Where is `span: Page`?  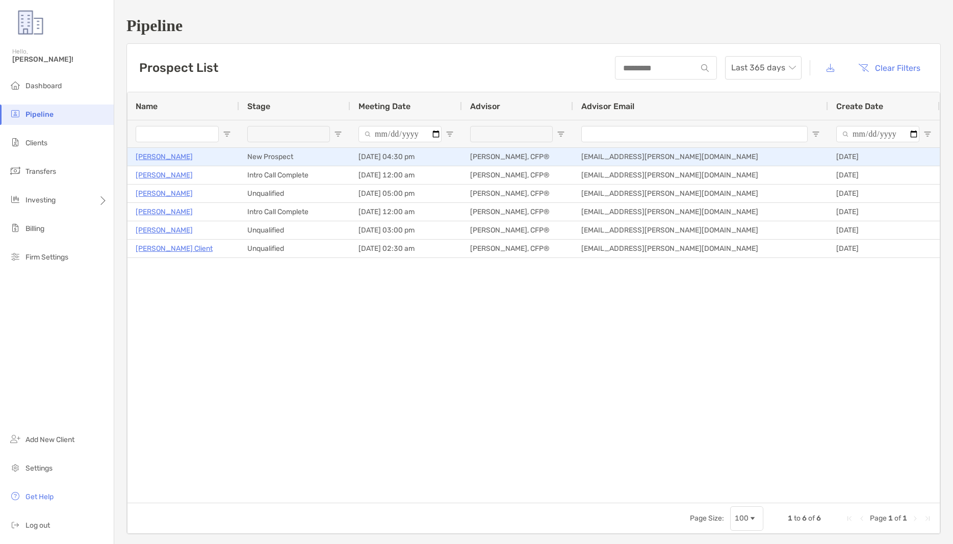 span: Page is located at coordinates (878, 518).